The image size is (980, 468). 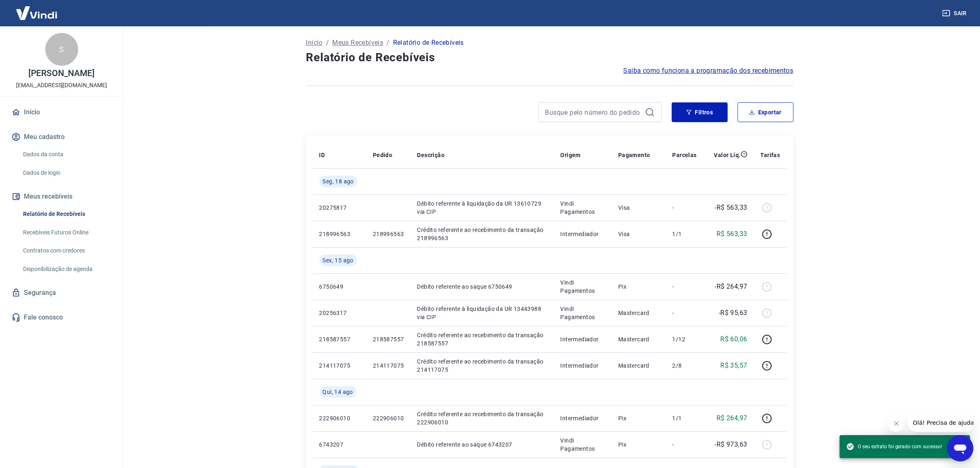 I want to click on p: 6743207, so click(x=339, y=445).